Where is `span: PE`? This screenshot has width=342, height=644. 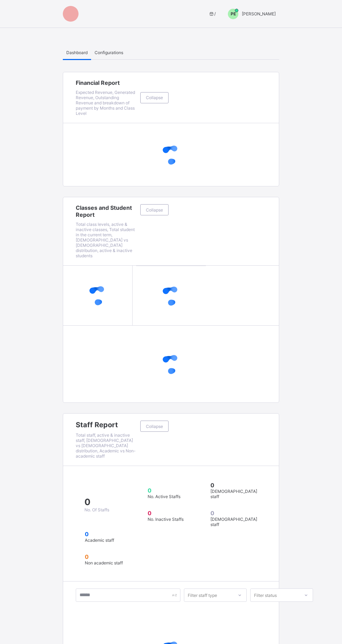 span: PE is located at coordinates (233, 14).